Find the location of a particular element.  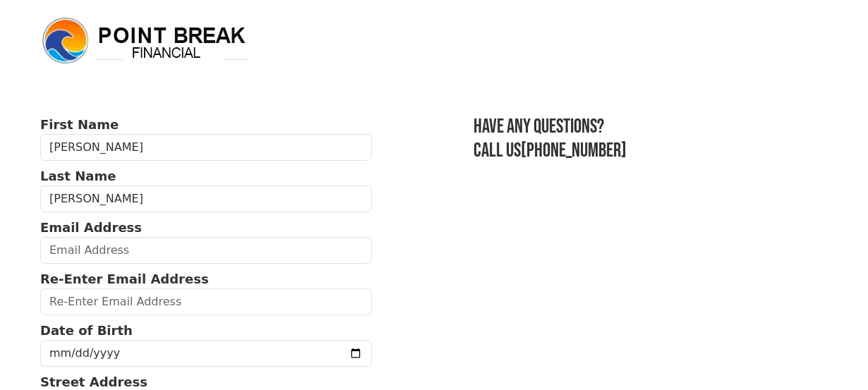

input: Last Name is located at coordinates (206, 199).